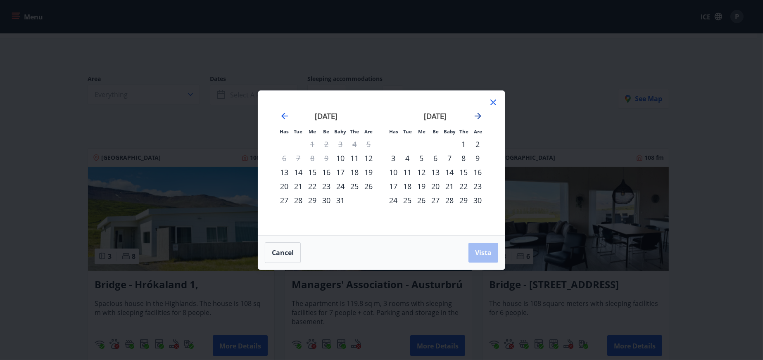  What do you see at coordinates (326, 200) in the screenshot?
I see `td: Choose fimmtudagur, 30. október 2025 as your check-in date. It’s available.` at bounding box center [326, 200].